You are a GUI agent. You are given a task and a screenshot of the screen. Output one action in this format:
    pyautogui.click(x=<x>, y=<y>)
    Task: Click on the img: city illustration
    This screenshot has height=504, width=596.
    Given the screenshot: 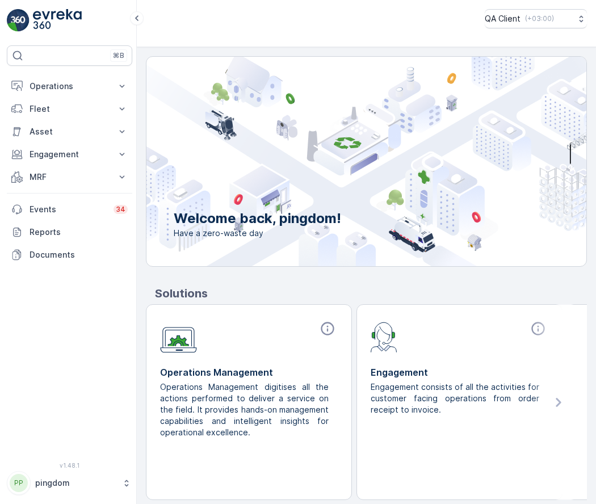 What is the action you would take?
    pyautogui.click(x=341, y=161)
    